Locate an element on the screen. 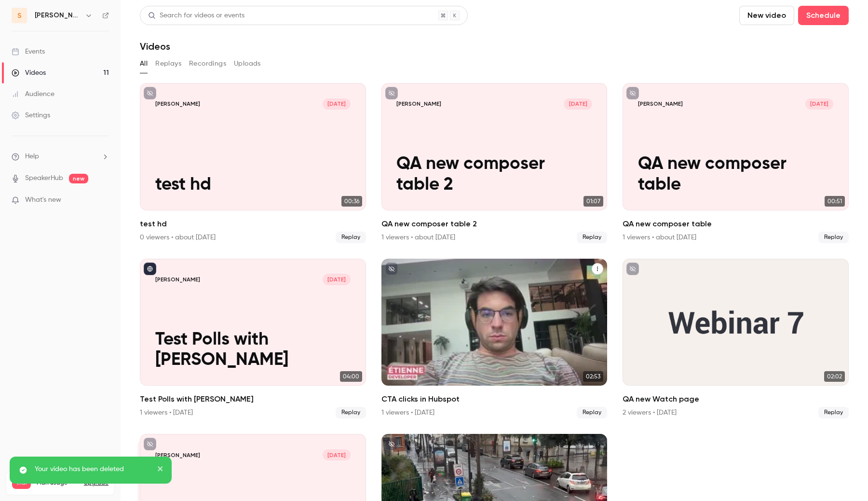 Image resolution: width=868 pixels, height=501 pixels. li: QA new Watch page is located at coordinates (735, 339).